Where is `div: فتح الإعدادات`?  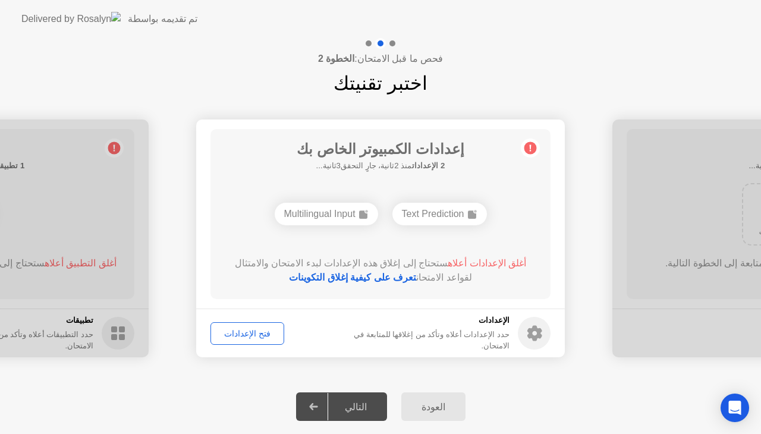 div: فتح الإعدادات is located at coordinates (247, 333).